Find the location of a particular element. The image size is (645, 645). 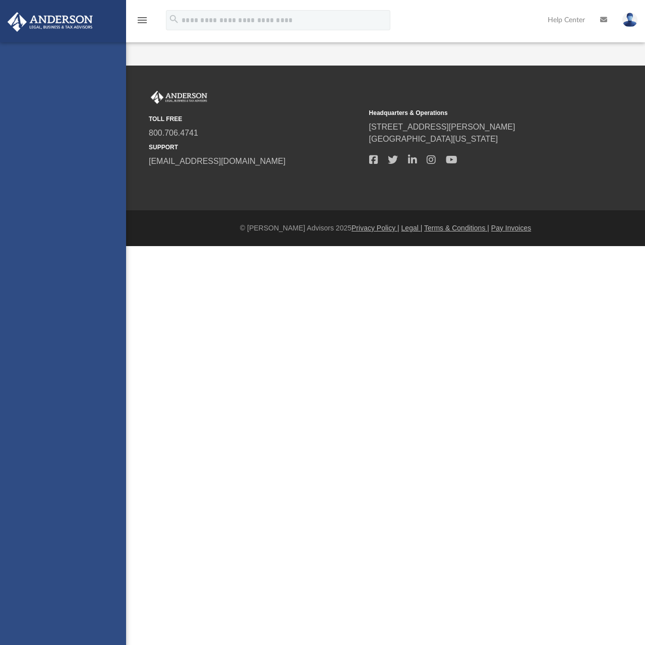

a: Privacy Policy | is located at coordinates (375, 228).